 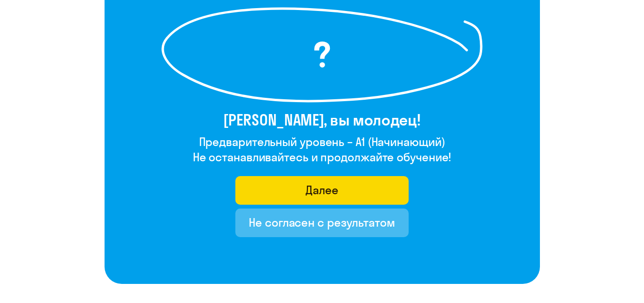 I want to click on button: Не согласен с результатом, so click(x=322, y=223).